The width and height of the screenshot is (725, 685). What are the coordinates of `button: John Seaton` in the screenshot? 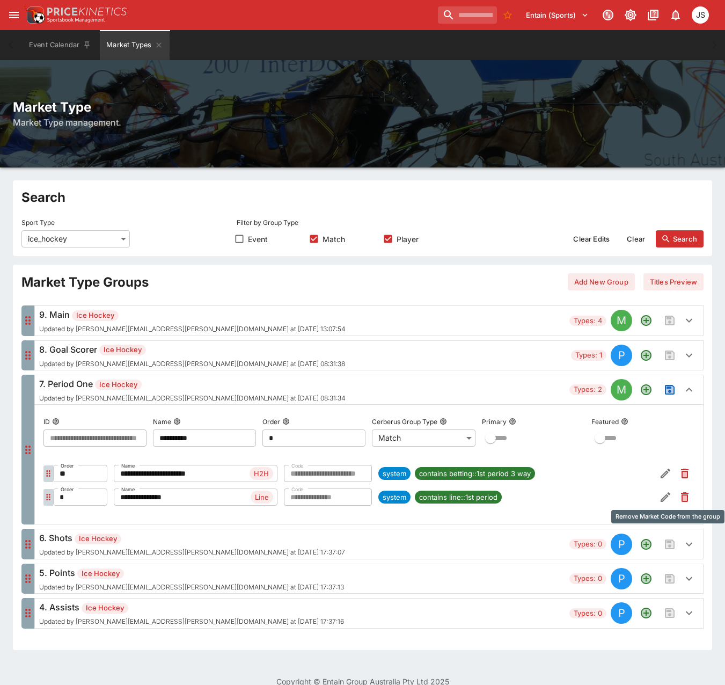 It's located at (701, 15).